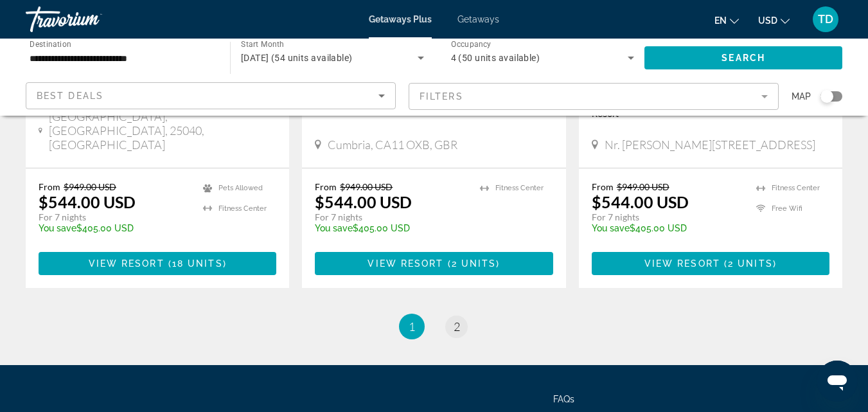 Image resolution: width=868 pixels, height=412 pixels. What do you see at coordinates (478, 19) in the screenshot?
I see `span: Getaways` at bounding box center [478, 19].